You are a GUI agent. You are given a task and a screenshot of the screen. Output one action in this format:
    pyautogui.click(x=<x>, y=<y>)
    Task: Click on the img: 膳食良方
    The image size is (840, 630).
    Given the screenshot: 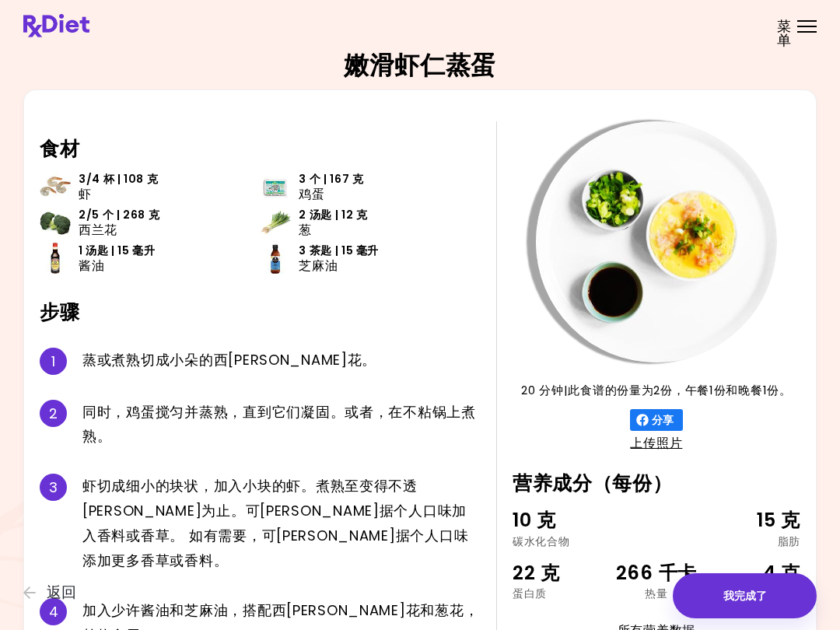 What is the action you would take?
    pyautogui.click(x=56, y=26)
    